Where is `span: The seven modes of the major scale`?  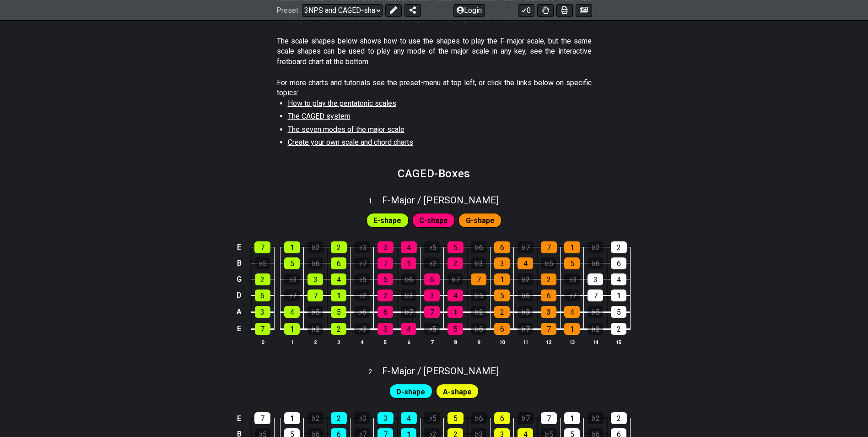 span: The seven modes of the major scale is located at coordinates (346, 129).